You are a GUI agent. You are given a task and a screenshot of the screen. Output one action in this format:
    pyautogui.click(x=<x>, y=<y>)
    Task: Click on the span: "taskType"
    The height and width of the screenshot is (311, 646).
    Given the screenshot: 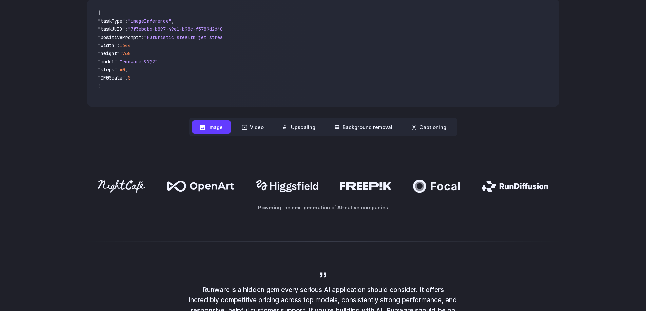 What is the action you would take?
    pyautogui.click(x=111, y=21)
    